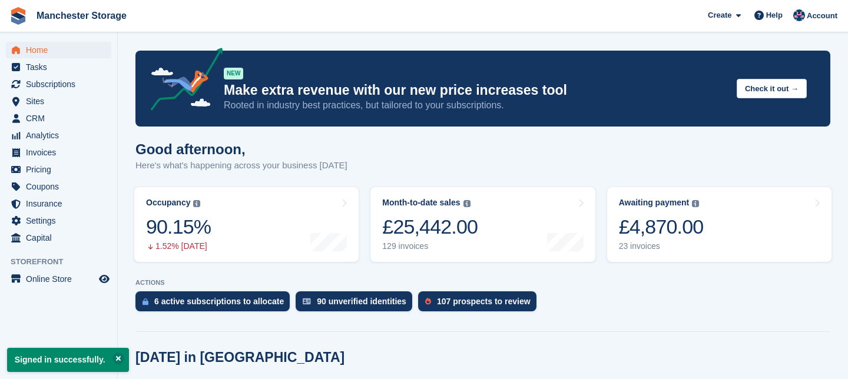  What do you see at coordinates (307, 301) in the screenshot?
I see `img: verify_identity-adf6edd0f0f0b5bbfe63781bf79b02c33cf7c696d77639b501bdc392416b5a36.svg` at bounding box center [307, 301].